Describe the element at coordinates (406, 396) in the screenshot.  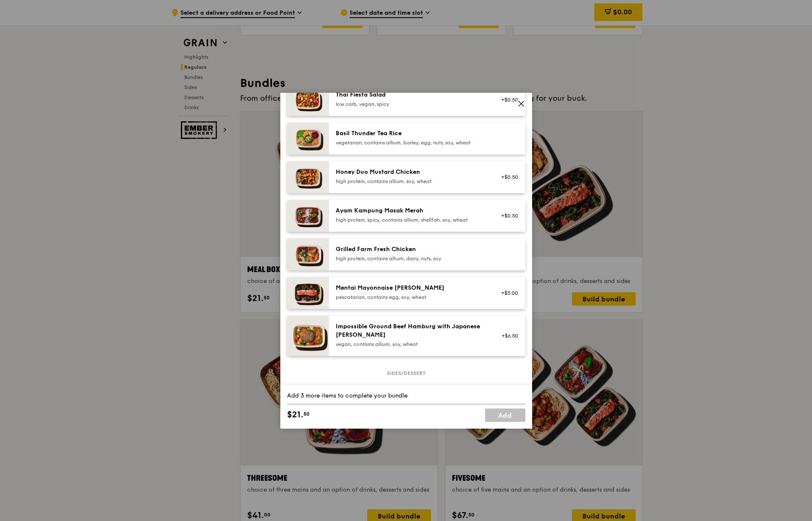
I see `div: Add 3 more items to complete your bundle` at that location.